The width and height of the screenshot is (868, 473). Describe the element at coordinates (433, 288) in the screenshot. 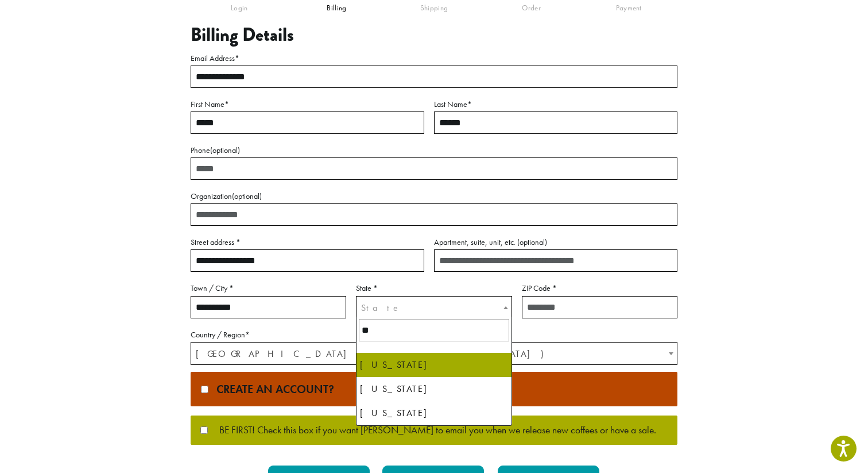

I see `label: State` at that location.